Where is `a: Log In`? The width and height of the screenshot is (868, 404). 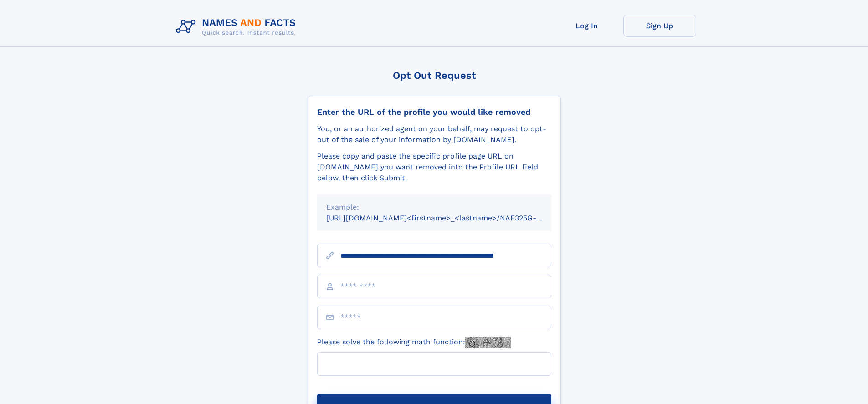 a: Log In is located at coordinates (587, 25).